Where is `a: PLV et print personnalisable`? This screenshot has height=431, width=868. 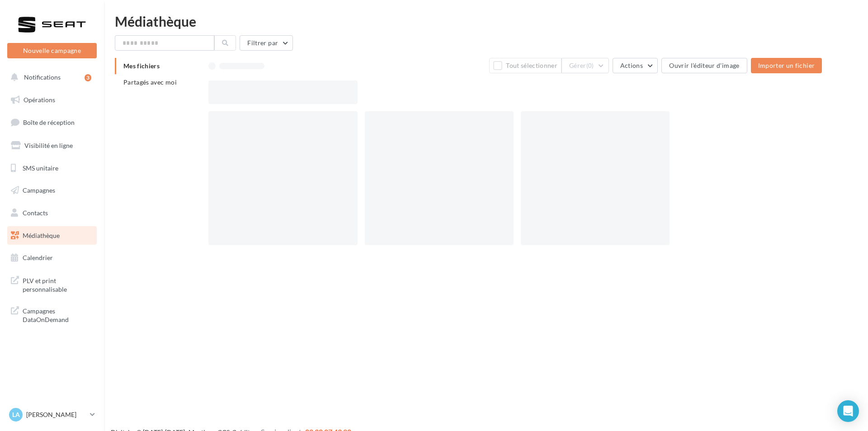
a: PLV et print personnalisable is located at coordinates (52, 284).